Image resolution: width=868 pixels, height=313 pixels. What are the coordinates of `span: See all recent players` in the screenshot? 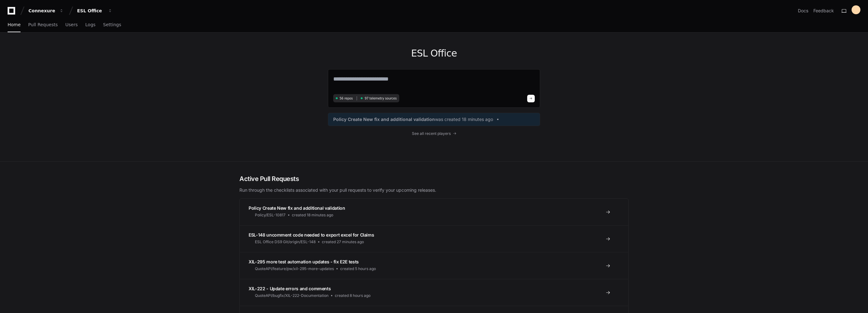 It's located at (431, 133).